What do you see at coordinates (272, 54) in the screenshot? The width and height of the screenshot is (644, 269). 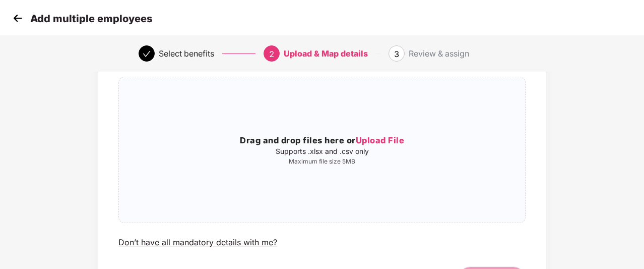 I see `span: 2` at bounding box center [272, 54].